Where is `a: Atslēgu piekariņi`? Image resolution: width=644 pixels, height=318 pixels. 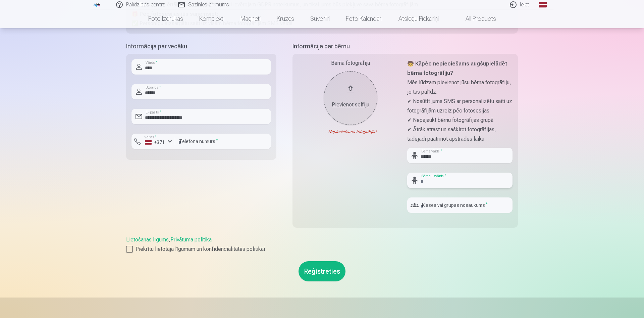
a: Atslēgu piekariņi is located at coordinates (419, 19).